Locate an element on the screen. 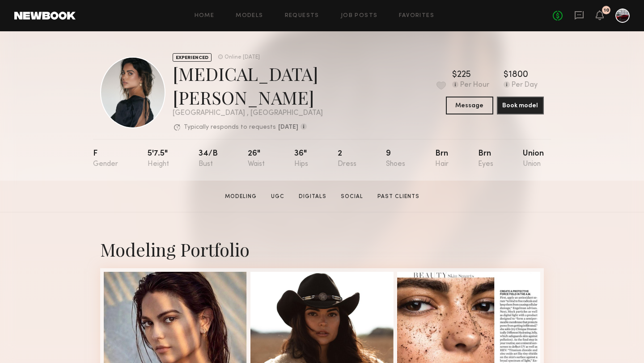 This screenshot has width=644, height=363. a: Models is located at coordinates (249, 15).